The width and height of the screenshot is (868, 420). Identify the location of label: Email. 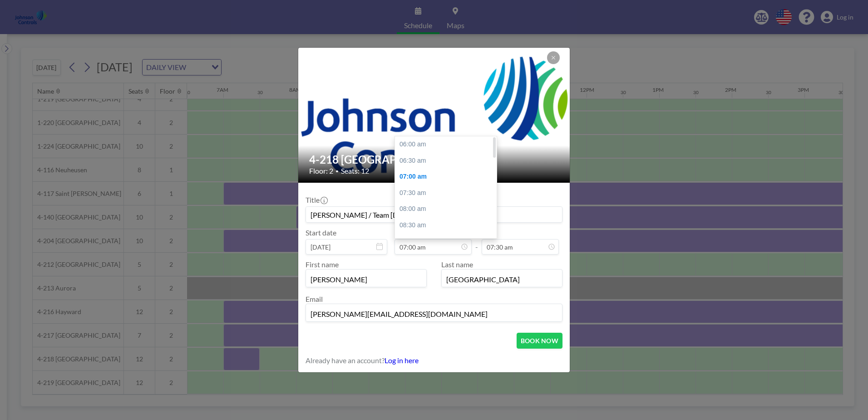
(314, 298).